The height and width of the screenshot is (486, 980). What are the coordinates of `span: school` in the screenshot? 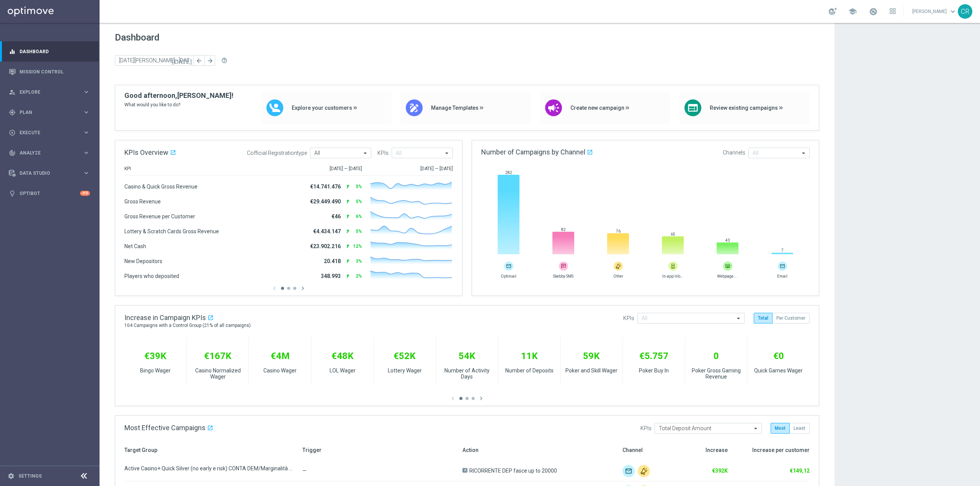 It's located at (853, 12).